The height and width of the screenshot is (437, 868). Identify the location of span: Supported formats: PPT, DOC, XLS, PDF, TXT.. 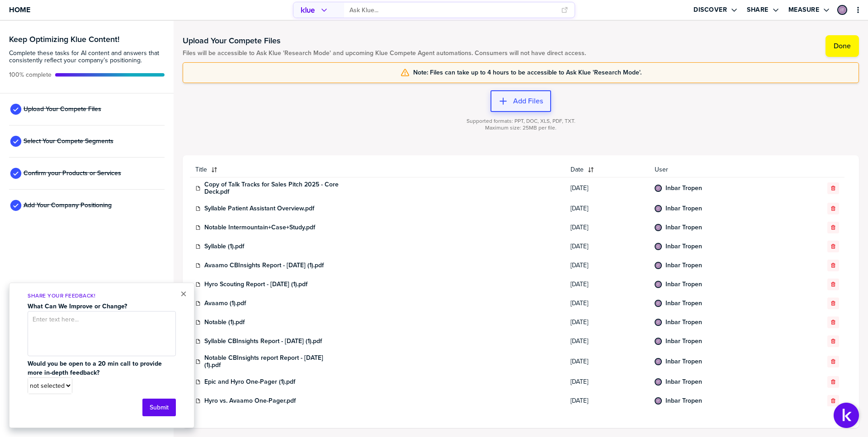
(521, 121).